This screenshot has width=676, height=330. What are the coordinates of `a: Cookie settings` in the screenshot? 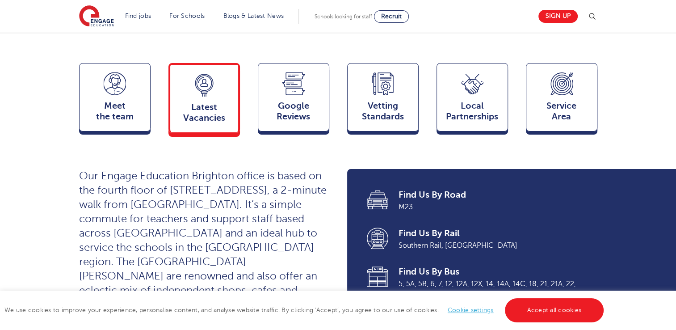 It's located at (471, 310).